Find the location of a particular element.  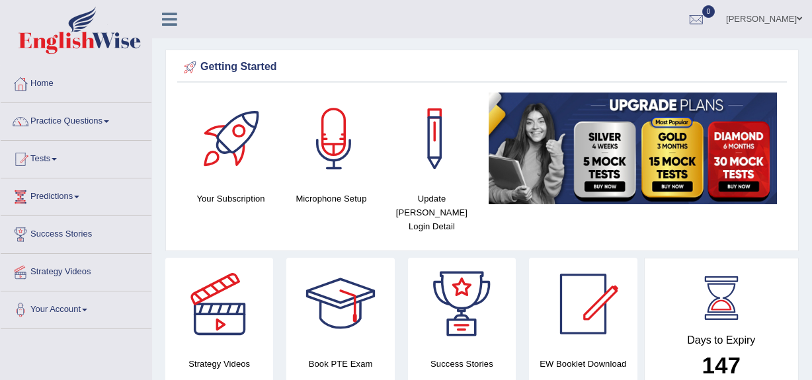

a: Strategy Videos is located at coordinates (76, 270).